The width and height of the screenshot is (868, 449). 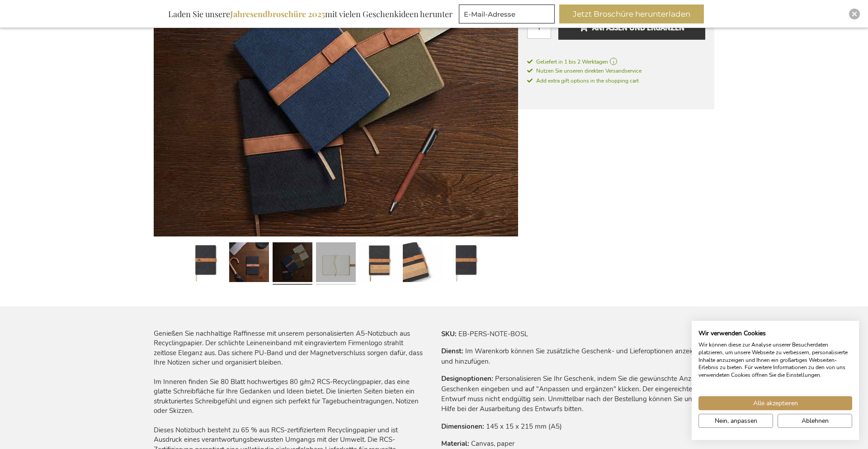 What do you see at coordinates (775, 334) in the screenshot?
I see `h2: Wir verwenden Cookies` at bounding box center [775, 334].